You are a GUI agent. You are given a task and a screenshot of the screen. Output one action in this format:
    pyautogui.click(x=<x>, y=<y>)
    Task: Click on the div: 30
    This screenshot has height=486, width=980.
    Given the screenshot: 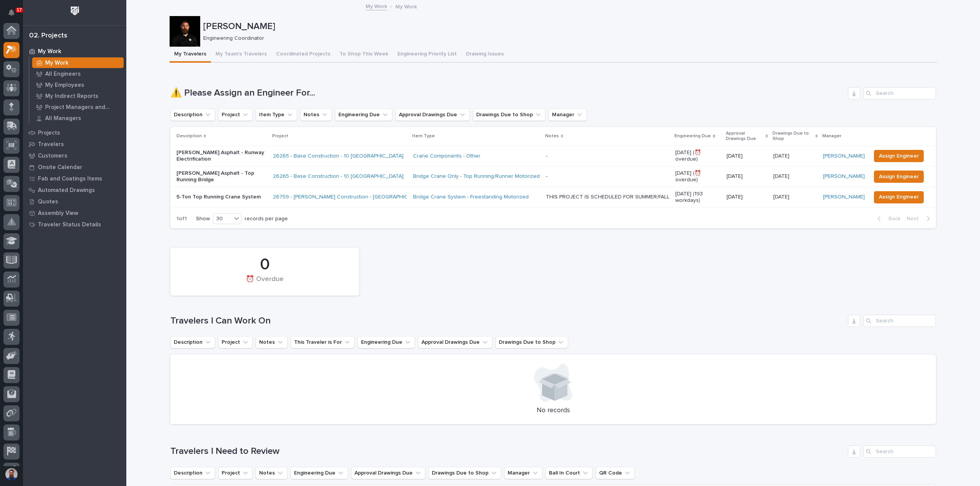 What is the action you would take?
    pyautogui.click(x=223, y=219)
    